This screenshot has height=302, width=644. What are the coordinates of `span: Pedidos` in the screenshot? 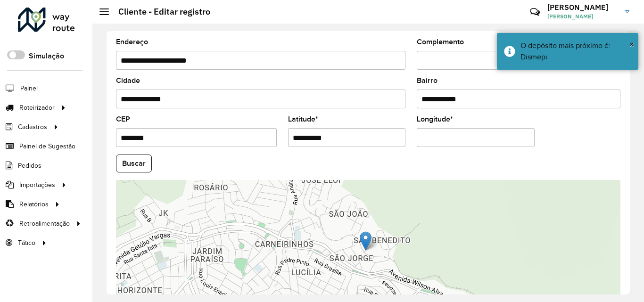 It's located at (30, 165).